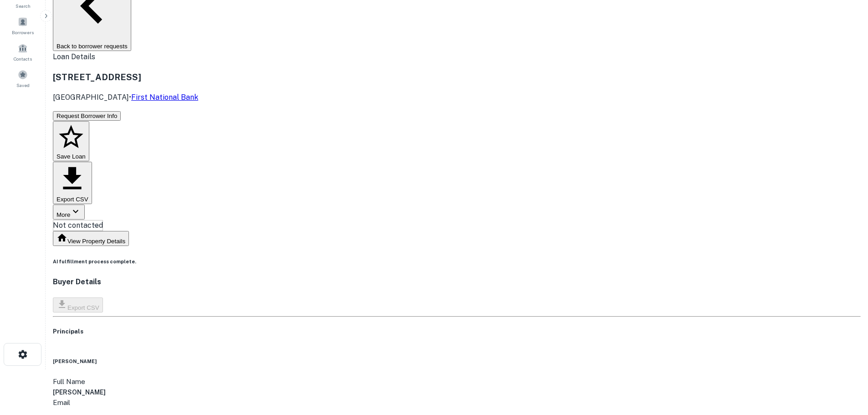 This screenshot has width=868, height=415. What do you see at coordinates (457, 262) in the screenshot?
I see `h6: AI fulfillment process complete.` at bounding box center [457, 262].